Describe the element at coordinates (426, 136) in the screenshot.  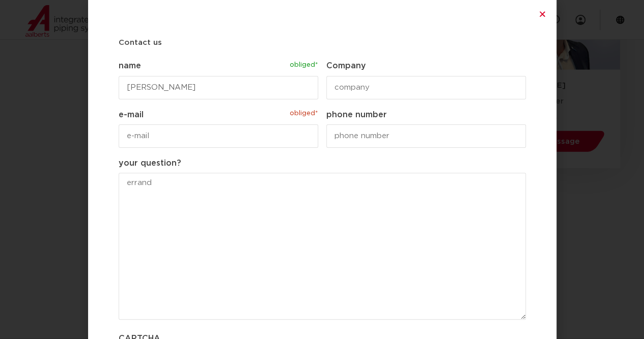
I see `input: phone number` at that location.